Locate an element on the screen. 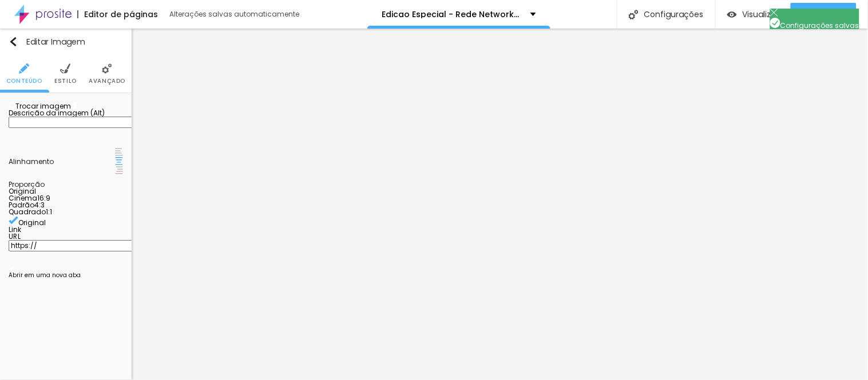 This screenshot has height=380, width=868. span: Configurações salvas is located at coordinates (814, 25).